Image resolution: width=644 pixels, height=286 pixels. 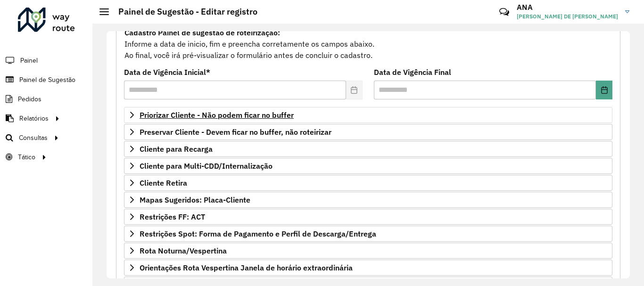 I want to click on span: Cliente para Multi-CDD/Internalização, so click(x=206, y=166).